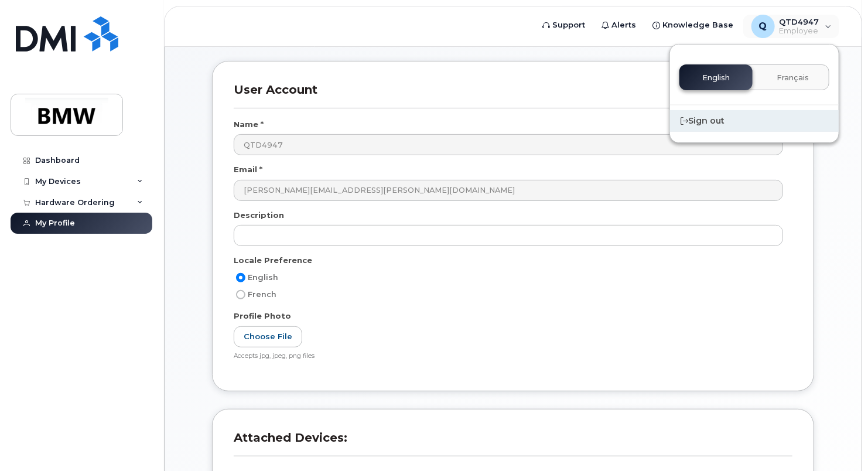 The image size is (868, 471). I want to click on a: Knowledge Base, so click(694, 25).